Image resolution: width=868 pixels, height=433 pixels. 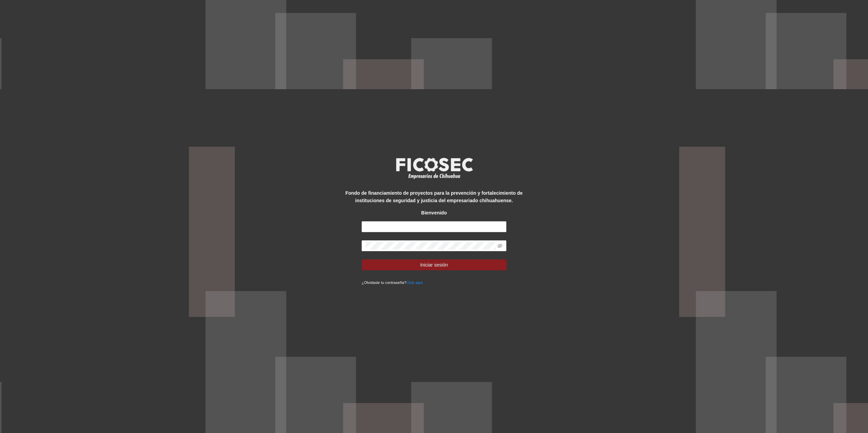 I want to click on a: Click aqui, so click(x=415, y=283).